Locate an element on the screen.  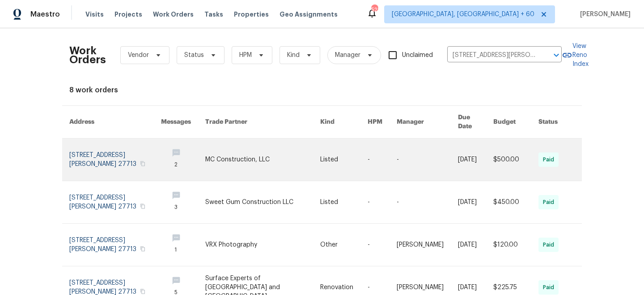
h2: Work Orders is located at coordinates (88, 55).